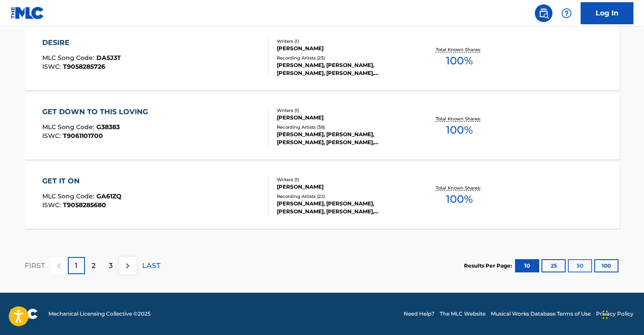  What do you see at coordinates (35, 266) in the screenshot?
I see `p: FIRST` at bounding box center [35, 266].